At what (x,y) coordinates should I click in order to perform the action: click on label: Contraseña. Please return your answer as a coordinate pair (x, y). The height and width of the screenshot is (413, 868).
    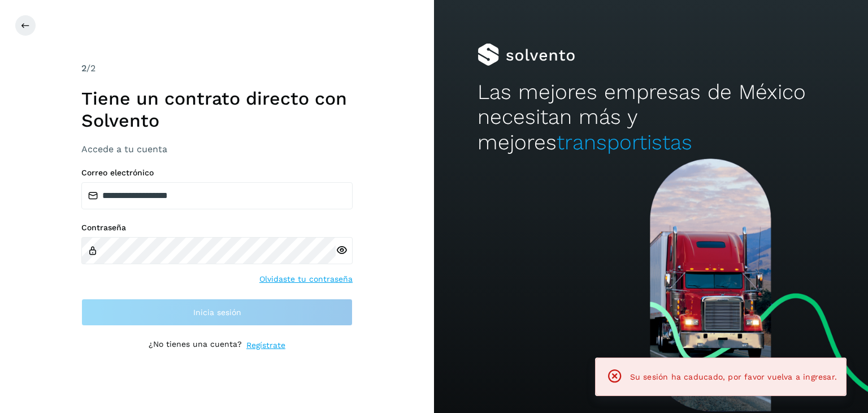
    Looking at the image, I should click on (217, 227).